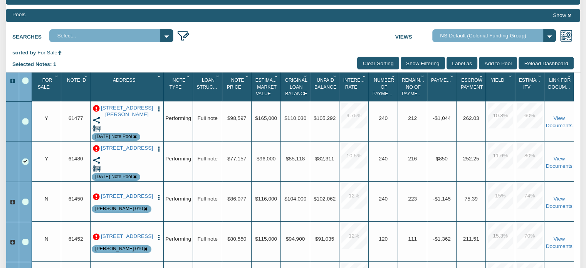  What do you see at coordinates (324, 238) in the screenshot?
I see `span: $91,035` at bounding box center [324, 238].